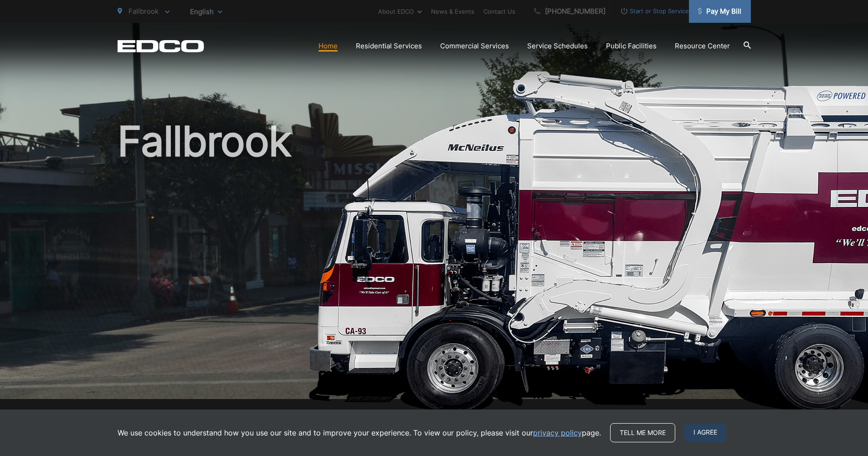 The height and width of the screenshot is (456, 868). I want to click on h1: Fallbrook, so click(434, 262).